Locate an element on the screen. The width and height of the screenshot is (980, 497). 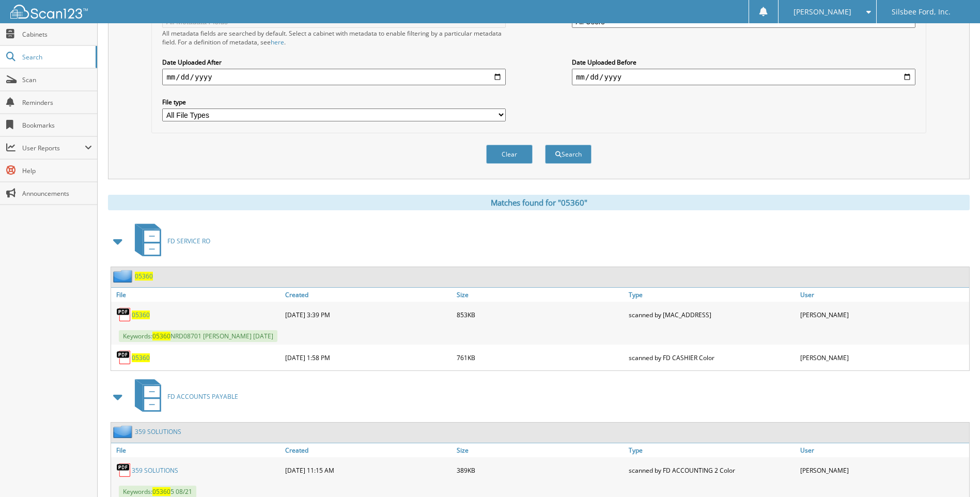
a: FD ACCOUNTS PAYABLE is located at coordinates (183, 396).